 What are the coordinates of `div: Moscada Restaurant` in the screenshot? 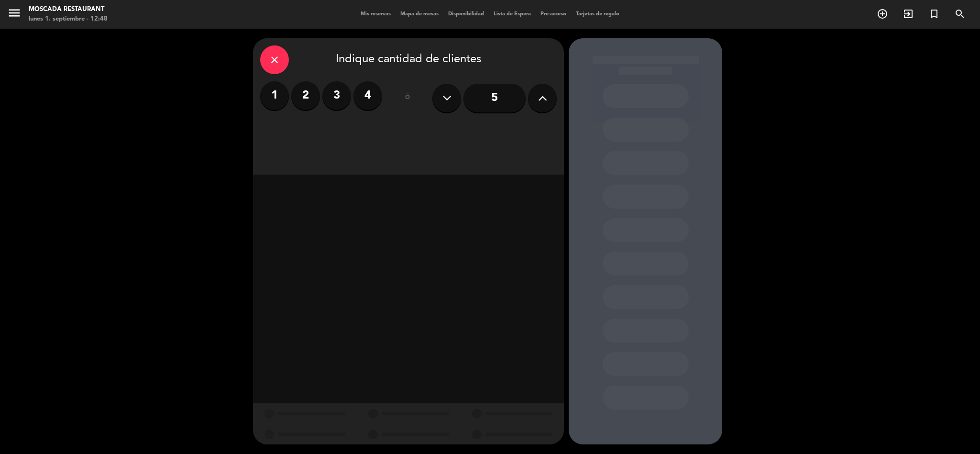 It's located at (68, 9).